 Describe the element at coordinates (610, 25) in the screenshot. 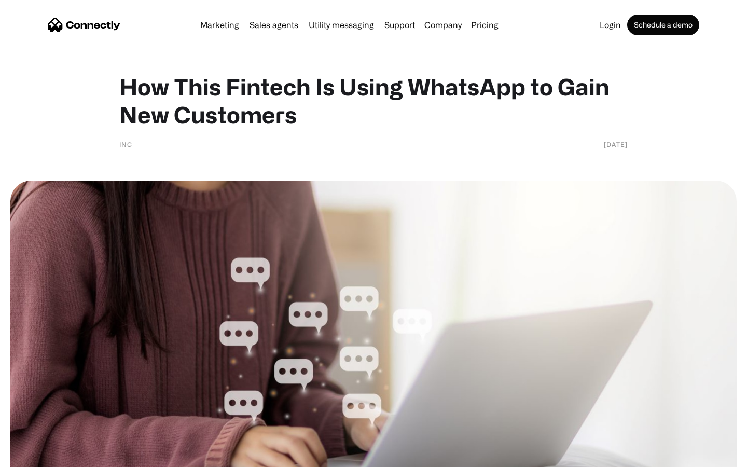

I see `a: Login` at that location.